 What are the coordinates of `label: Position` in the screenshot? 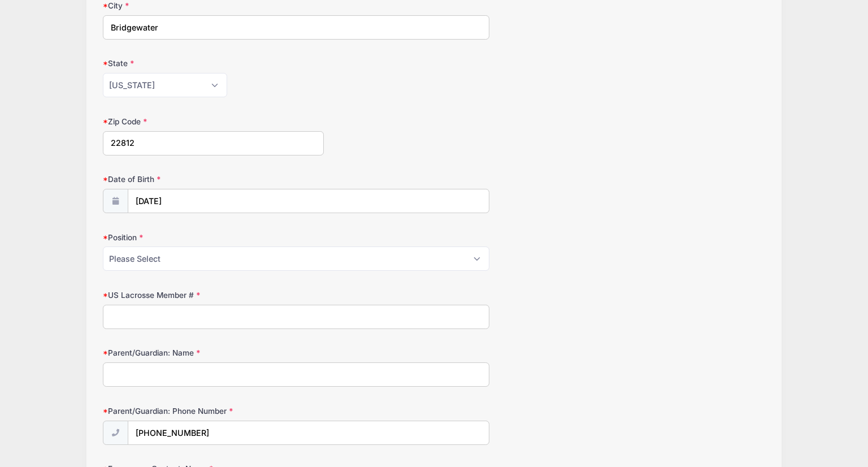 It's located at (213, 237).